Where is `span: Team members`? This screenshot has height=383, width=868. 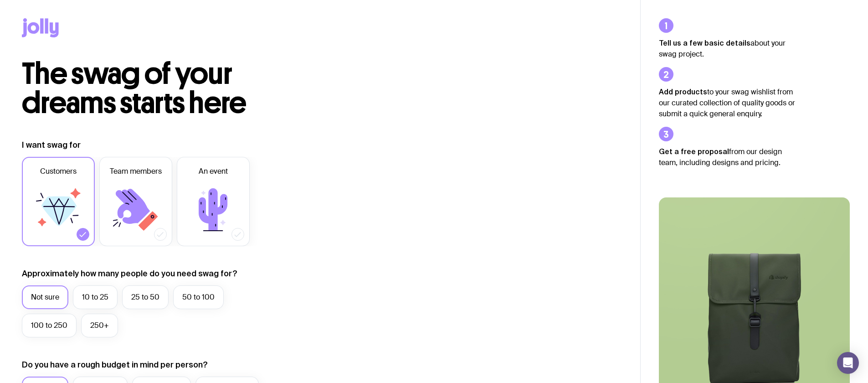 span: Team members is located at coordinates (136, 171).